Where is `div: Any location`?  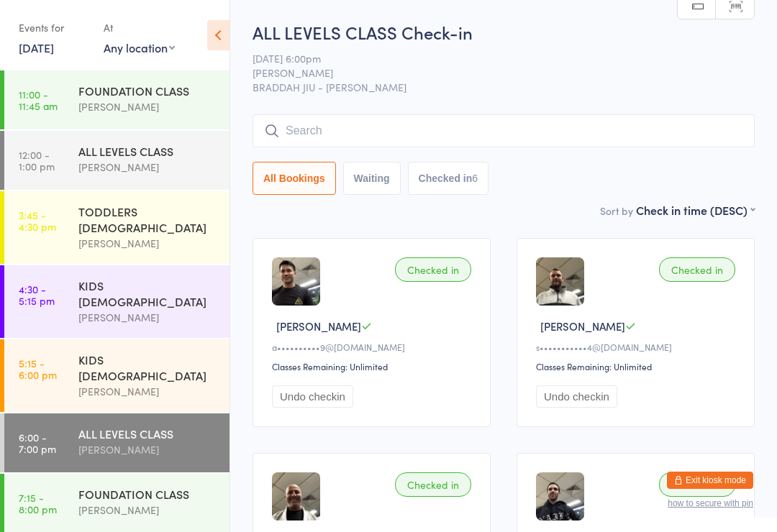
div: Any location is located at coordinates (139, 47).